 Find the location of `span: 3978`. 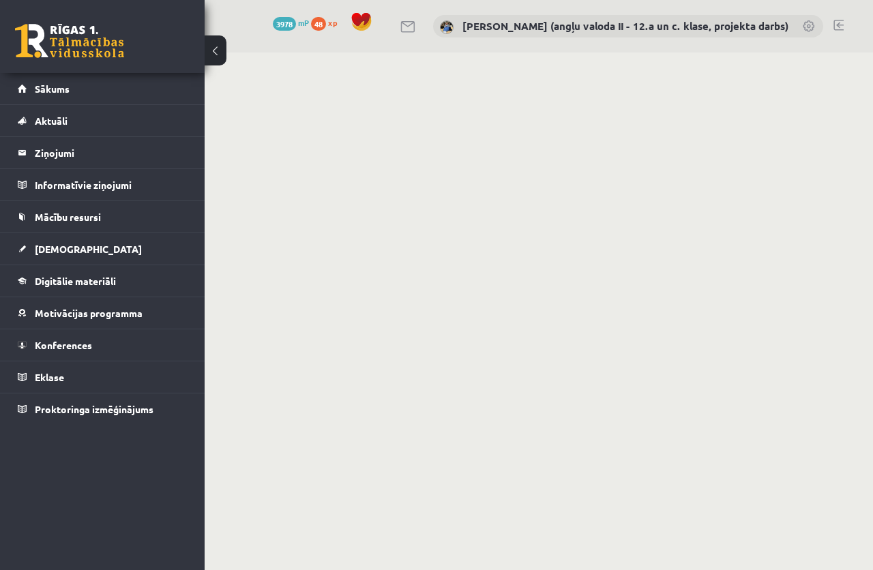

span: 3978 is located at coordinates (284, 24).